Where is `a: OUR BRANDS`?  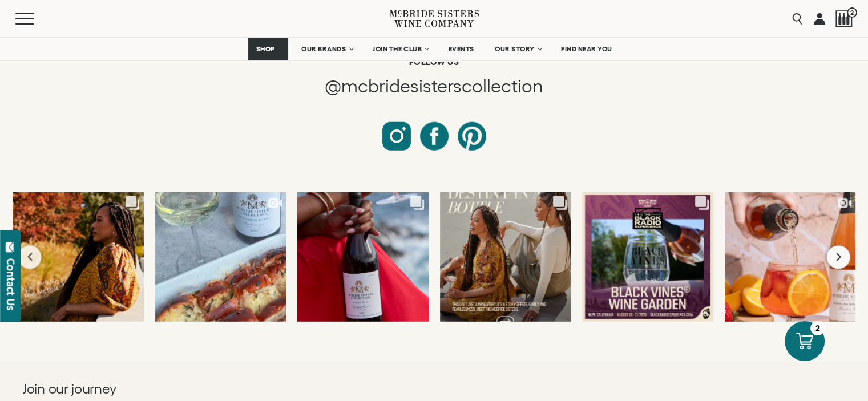
a: OUR BRANDS is located at coordinates (326, 49).